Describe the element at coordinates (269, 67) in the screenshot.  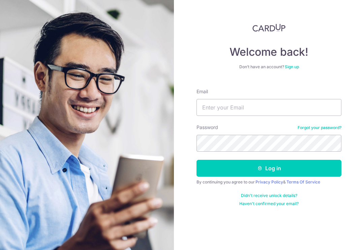
I see `div: Don’t have an account?` at that location.